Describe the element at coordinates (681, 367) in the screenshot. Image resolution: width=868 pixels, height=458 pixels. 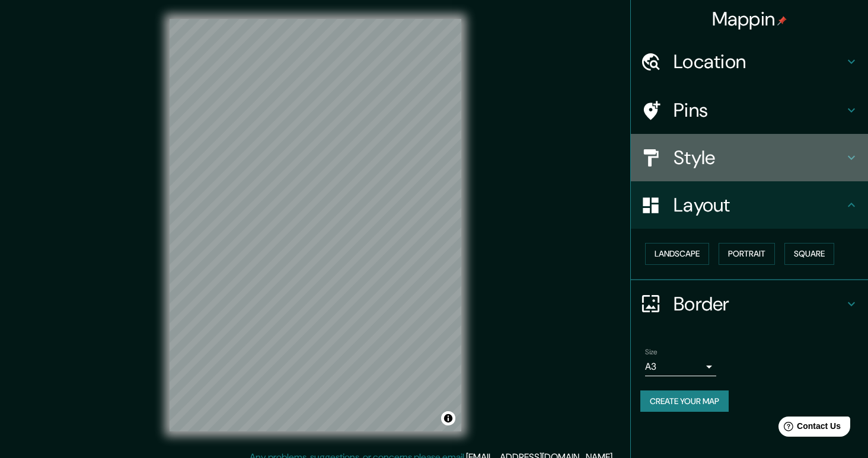
I see `div: A3` at that location.